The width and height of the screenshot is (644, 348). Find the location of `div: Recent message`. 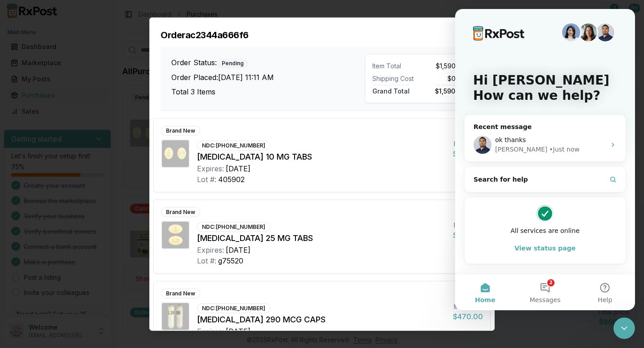

div: Recent message is located at coordinates (90, 118).